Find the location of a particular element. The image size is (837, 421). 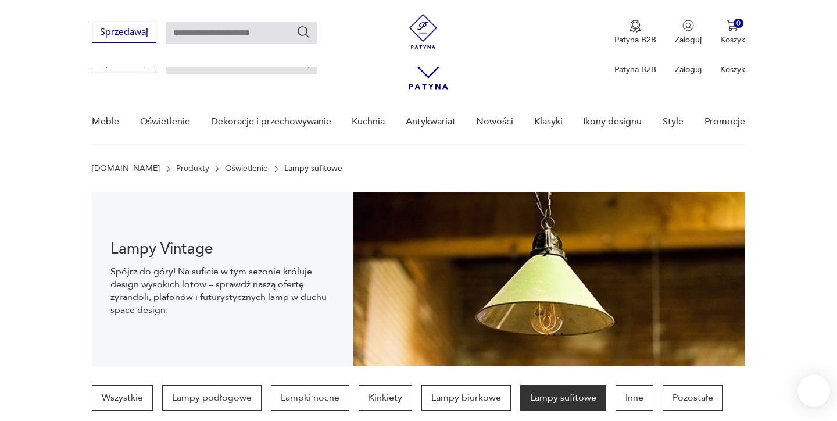

a: Produkty is located at coordinates (193, 169).